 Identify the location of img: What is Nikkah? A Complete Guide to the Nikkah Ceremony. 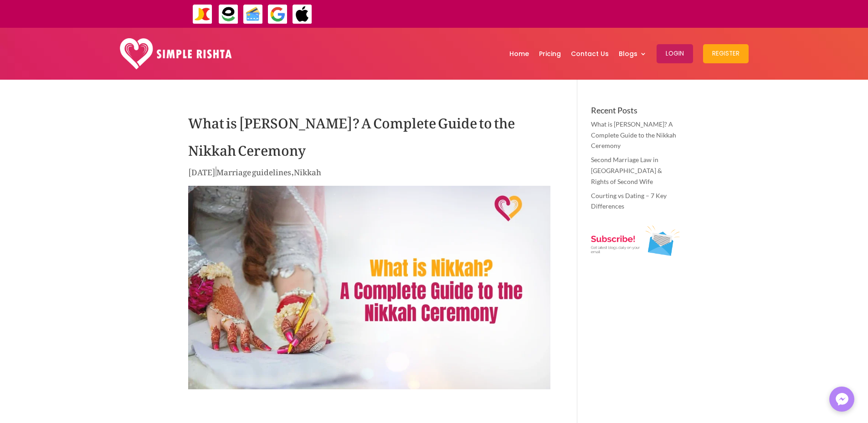
(370, 287).